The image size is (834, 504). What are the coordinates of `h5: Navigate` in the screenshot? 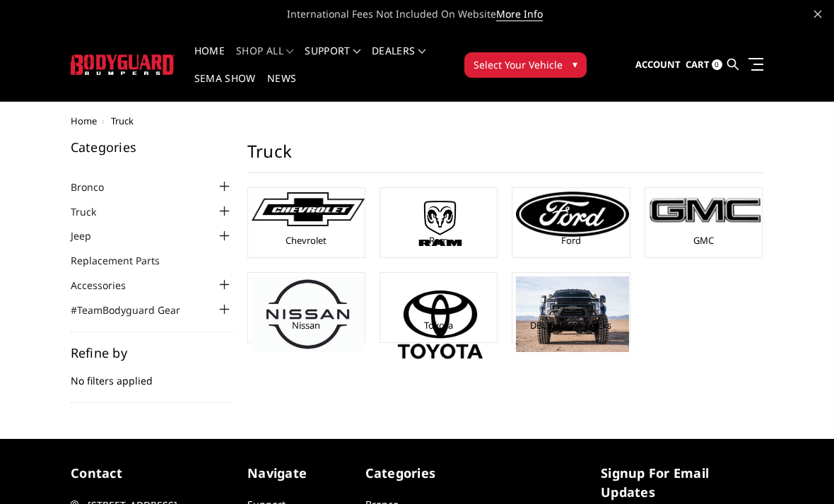 It's located at (299, 473).